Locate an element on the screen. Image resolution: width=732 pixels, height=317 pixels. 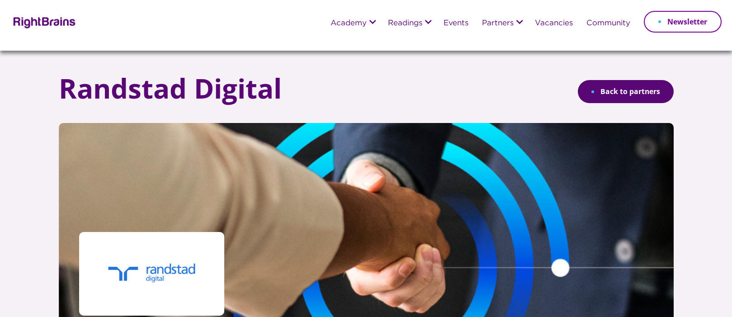
a: Academy is located at coordinates (348, 24).